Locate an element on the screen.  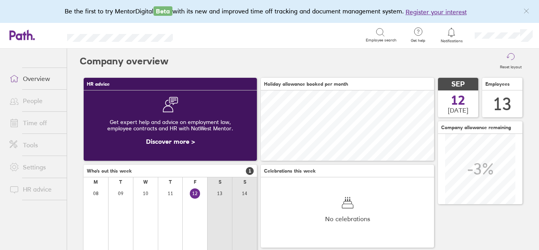
span: No celebrations is located at coordinates (348, 219).